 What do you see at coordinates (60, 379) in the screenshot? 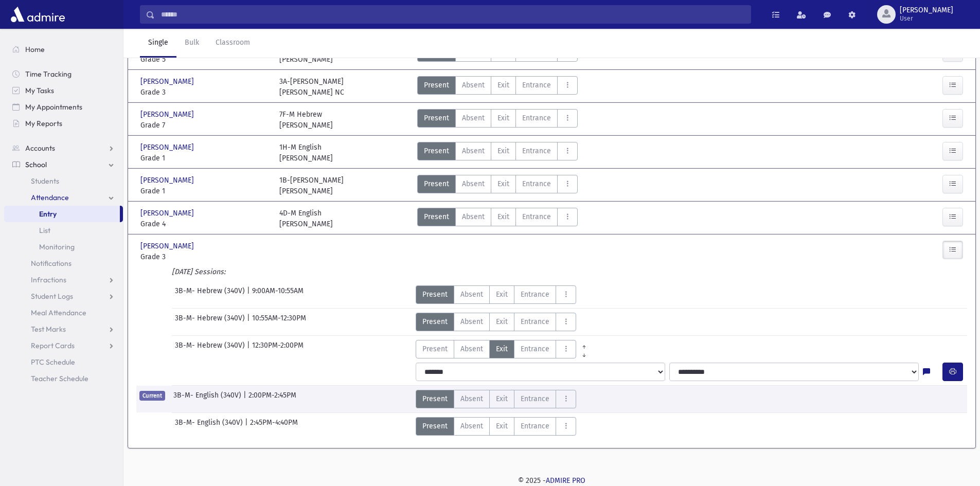
I see `span: Teacher Schedule` at bounding box center [60, 379].